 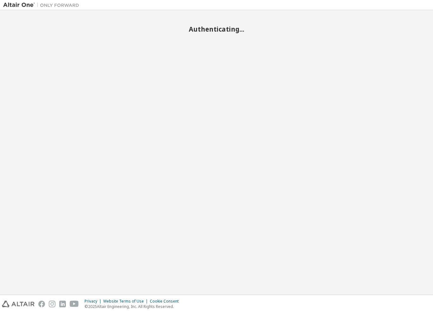 What do you see at coordinates (43, 5) in the screenshot?
I see `img: Altair One` at bounding box center [43, 5].